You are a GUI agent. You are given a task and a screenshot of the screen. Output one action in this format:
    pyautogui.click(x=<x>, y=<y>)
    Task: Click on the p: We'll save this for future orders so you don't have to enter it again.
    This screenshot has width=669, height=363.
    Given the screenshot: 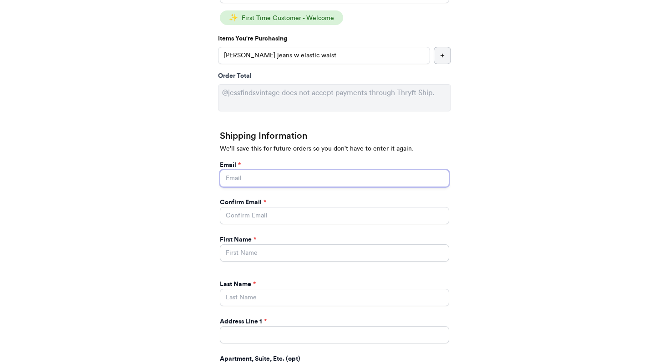 What is the action you would take?
    pyautogui.click(x=335, y=149)
    